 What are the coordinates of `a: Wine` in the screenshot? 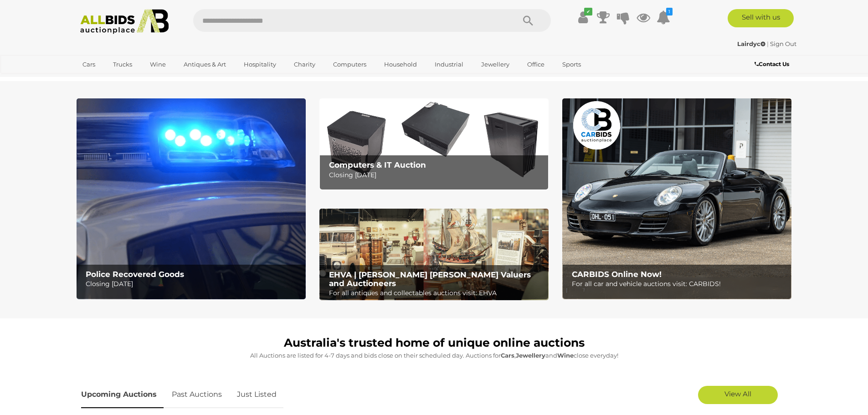 It's located at (158, 64).